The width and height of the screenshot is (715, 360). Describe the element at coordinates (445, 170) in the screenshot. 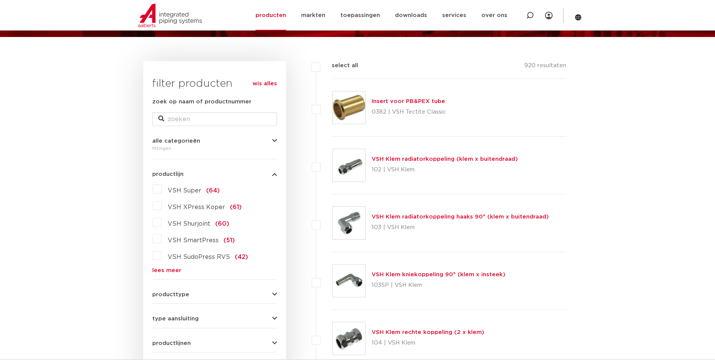

I see `p: 102 | VSH Klem` at that location.